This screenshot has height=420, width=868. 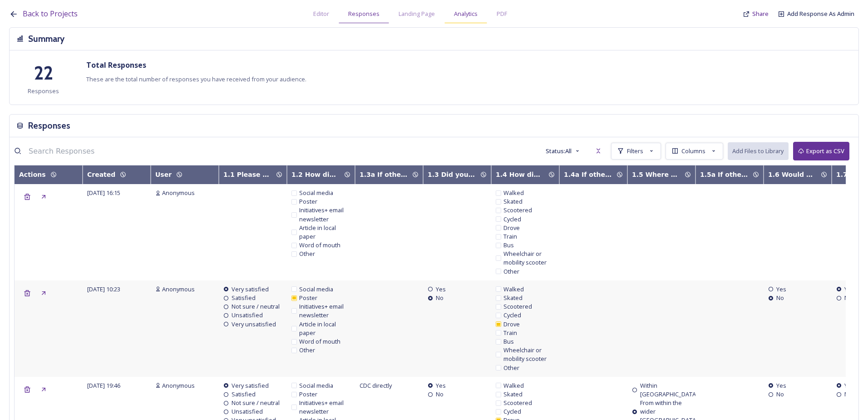 What do you see at coordinates (758, 151) in the screenshot?
I see `button: Add Files to Library` at bounding box center [758, 151].